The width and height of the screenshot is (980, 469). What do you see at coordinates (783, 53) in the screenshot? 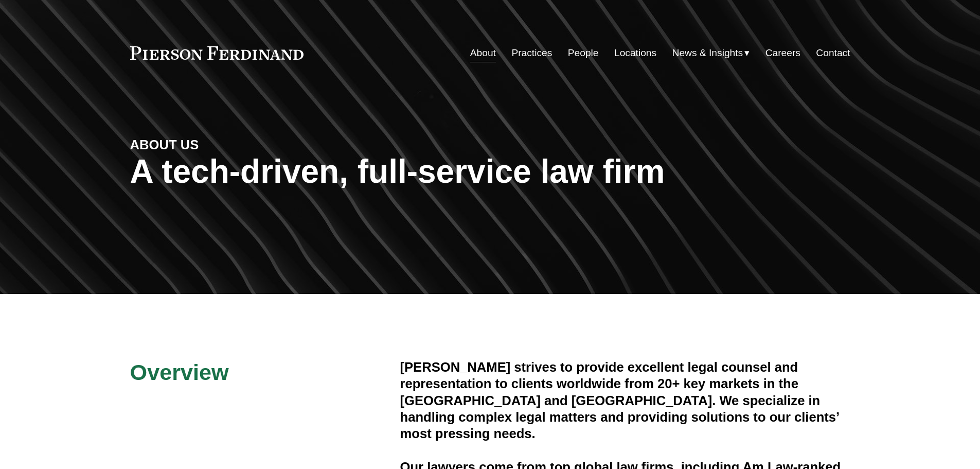
I see `a: Careers` at bounding box center [783, 53].